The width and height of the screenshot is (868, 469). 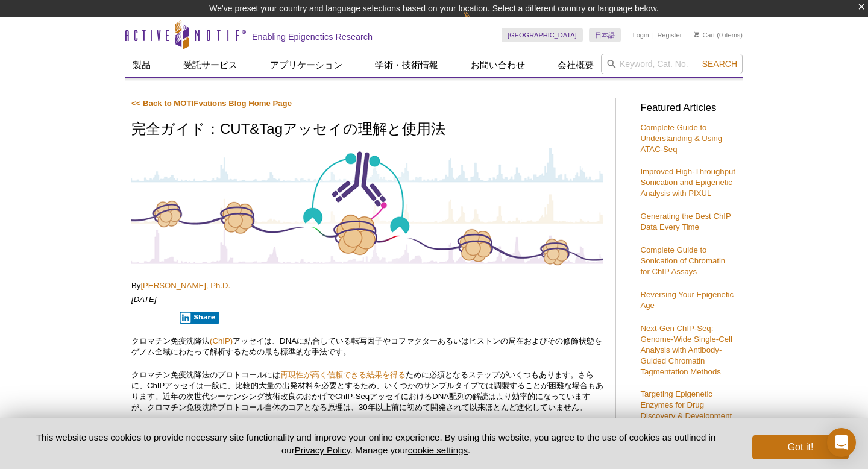 What do you see at coordinates (323, 450) in the screenshot?
I see `a: Privacy Policy` at bounding box center [323, 450].